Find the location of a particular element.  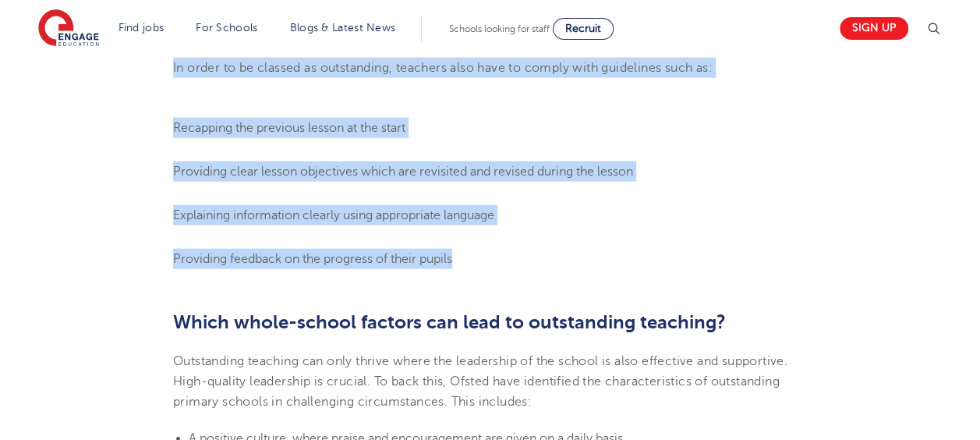

a: For Schools is located at coordinates (226, 27).